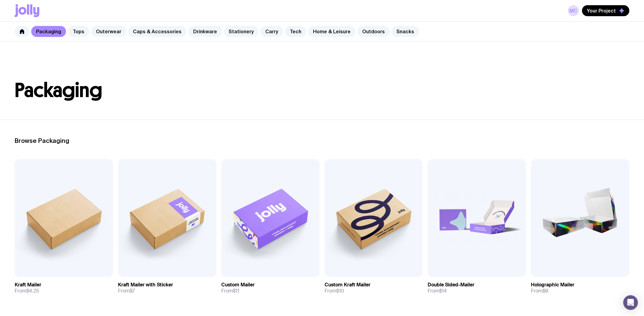 The height and width of the screenshot is (316, 644). I want to click on a: Custom Kraft MailerFrom$10, so click(374, 288).